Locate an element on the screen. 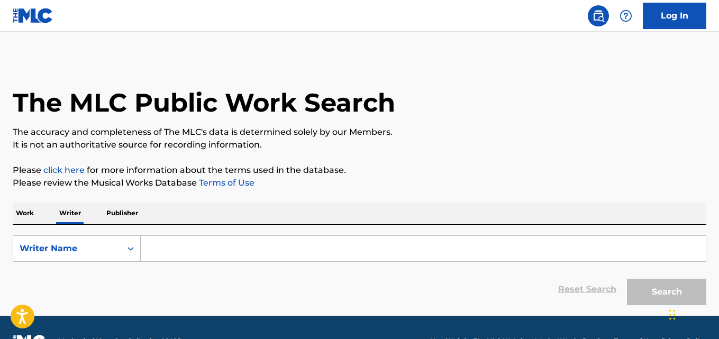 This screenshot has width=719, height=339. p: Please for more information about the terms used in the database. is located at coordinates (359, 170).